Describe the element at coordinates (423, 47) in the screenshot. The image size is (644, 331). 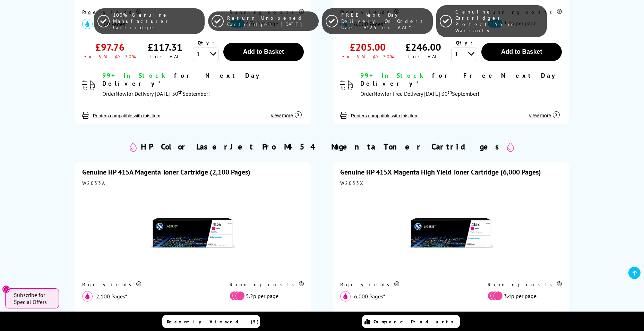
I see `div: £246.00` at that location.